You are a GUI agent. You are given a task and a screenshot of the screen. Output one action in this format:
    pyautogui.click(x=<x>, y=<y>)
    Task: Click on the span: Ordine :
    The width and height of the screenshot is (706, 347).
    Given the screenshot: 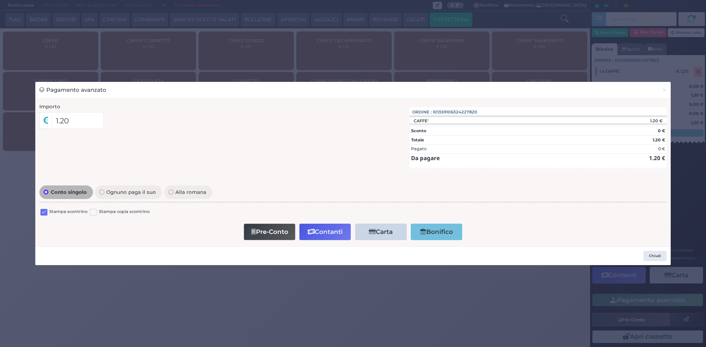 What is the action you would take?
    pyautogui.click(x=422, y=112)
    